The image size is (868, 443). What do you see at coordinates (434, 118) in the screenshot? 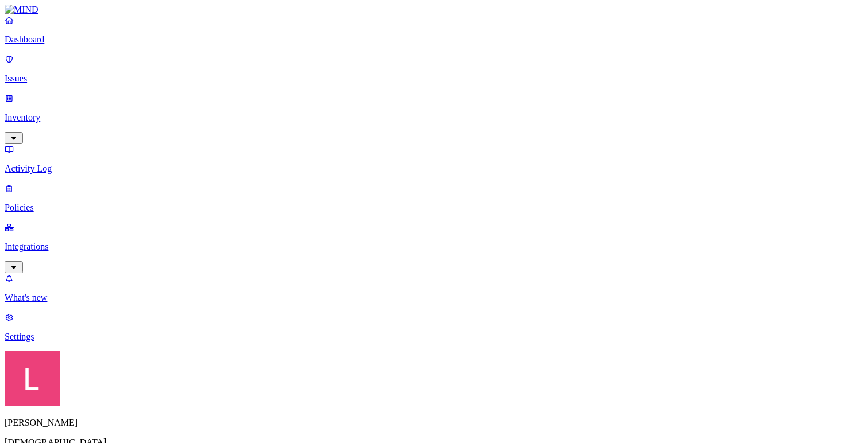
I see `p: Inventory` at bounding box center [434, 118].